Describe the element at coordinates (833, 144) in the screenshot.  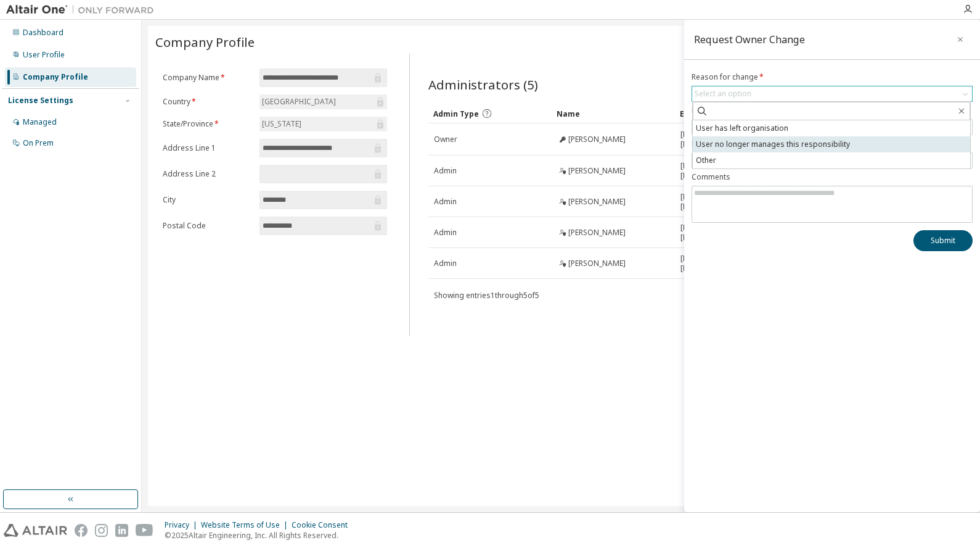
I see `label: New Owner Name` at that location.